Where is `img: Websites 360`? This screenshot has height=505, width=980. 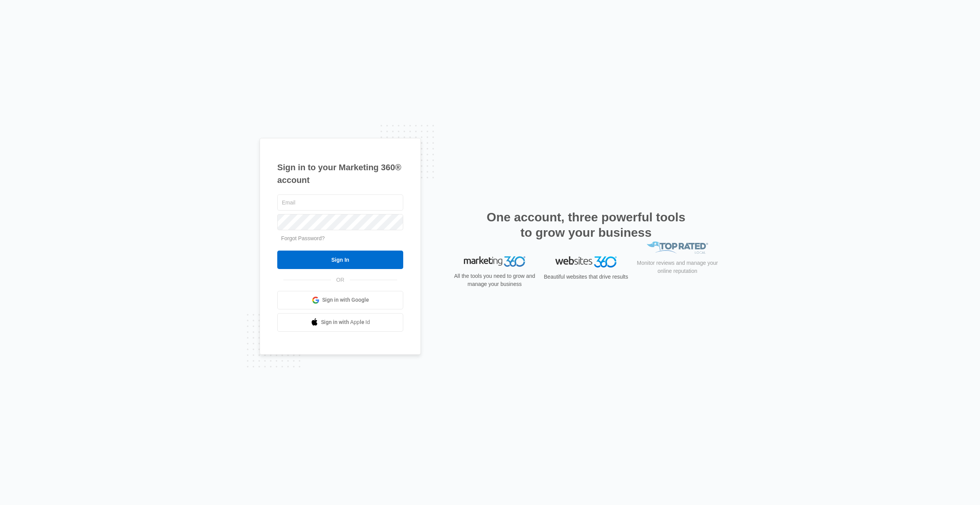
img: Websites 360 is located at coordinates (586, 262).